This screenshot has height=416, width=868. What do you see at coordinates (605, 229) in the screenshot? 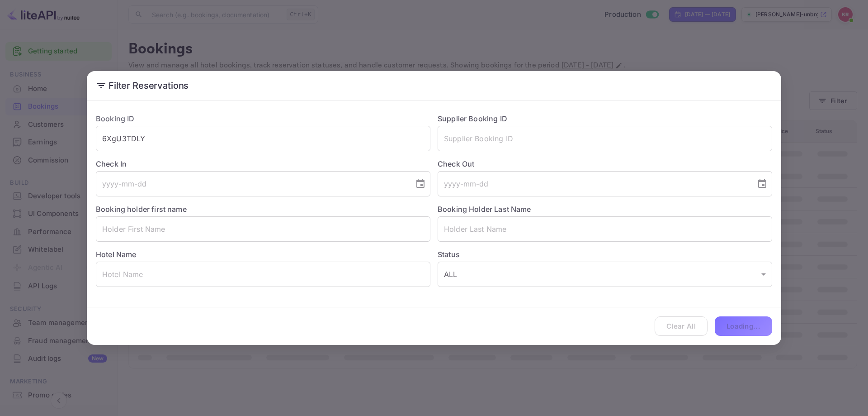
I see `input: Holder Last Name` at bounding box center [605, 229].